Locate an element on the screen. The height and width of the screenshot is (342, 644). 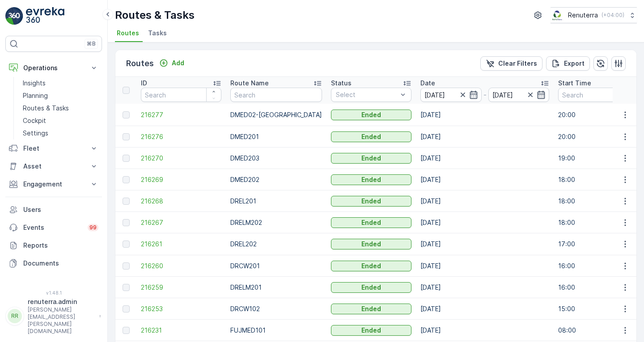
td: DREL202 is located at coordinates (276, 244).